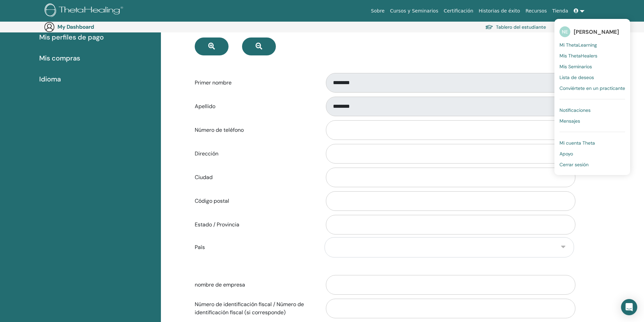  I want to click on a: Mis Seminarios, so click(593, 66).